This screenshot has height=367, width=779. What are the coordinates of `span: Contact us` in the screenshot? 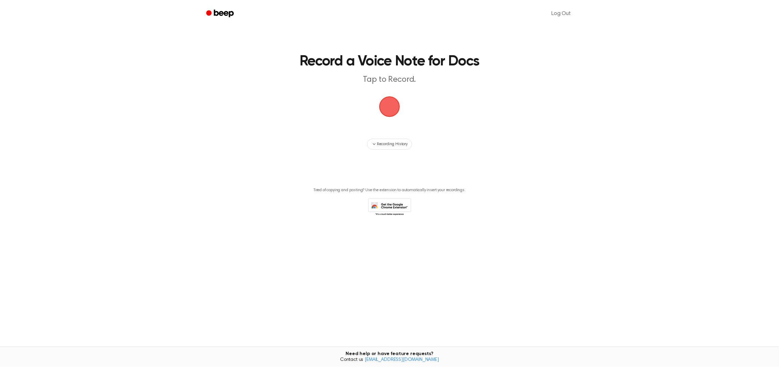 It's located at (390, 360).